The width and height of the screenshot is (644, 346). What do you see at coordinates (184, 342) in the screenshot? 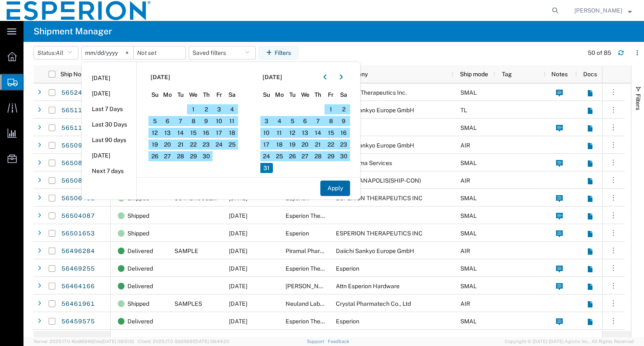
I see `span: Client: 2025.17.0-5dd568f` at bounding box center [184, 342].